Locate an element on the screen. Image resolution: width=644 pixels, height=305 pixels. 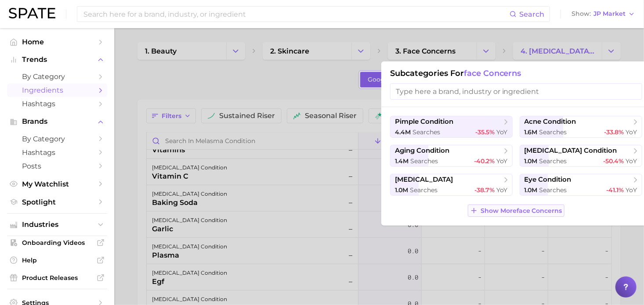
a: Product Releases is located at coordinates (57, 278).